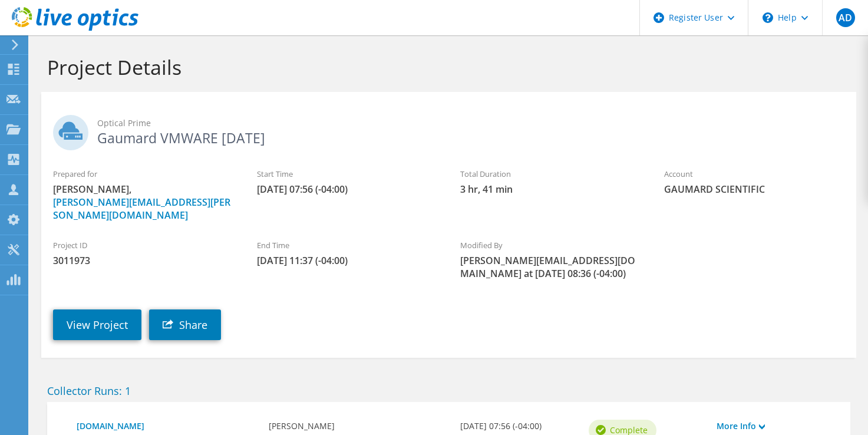 The image size is (868, 435). What do you see at coordinates (347, 245) in the screenshot?
I see `label: End Time` at bounding box center [347, 245].